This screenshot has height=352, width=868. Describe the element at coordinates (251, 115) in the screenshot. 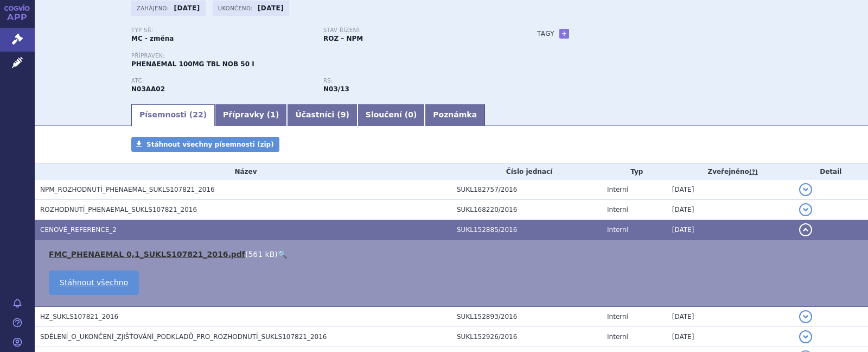

I see `a: Přípravky (1)` at that location.